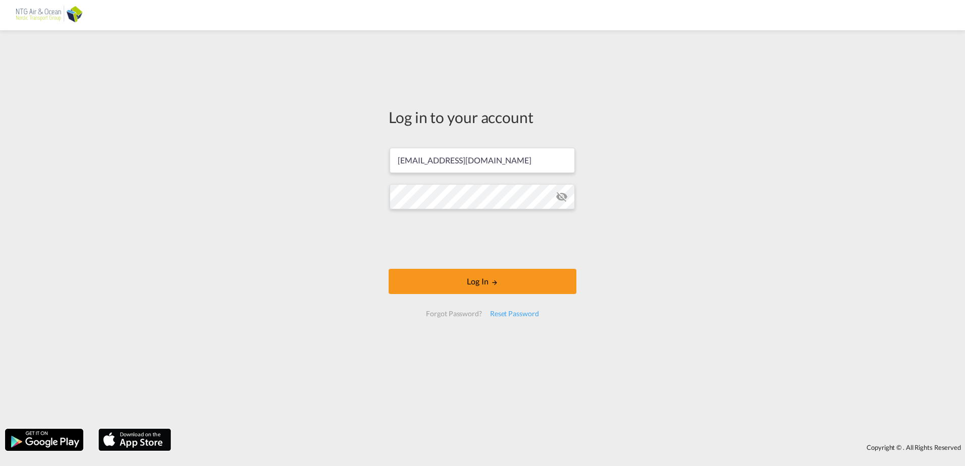 This screenshot has height=466, width=965. What do you see at coordinates (44, 440) in the screenshot?
I see `img: google.png` at bounding box center [44, 440].